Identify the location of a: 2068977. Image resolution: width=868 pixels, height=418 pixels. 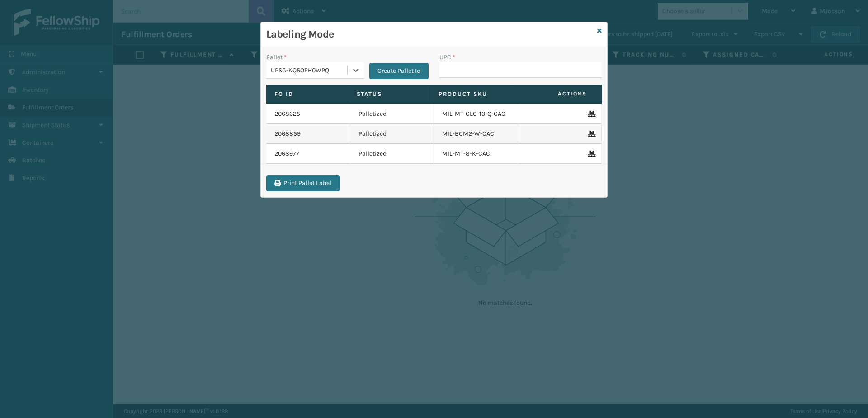
(287, 153).